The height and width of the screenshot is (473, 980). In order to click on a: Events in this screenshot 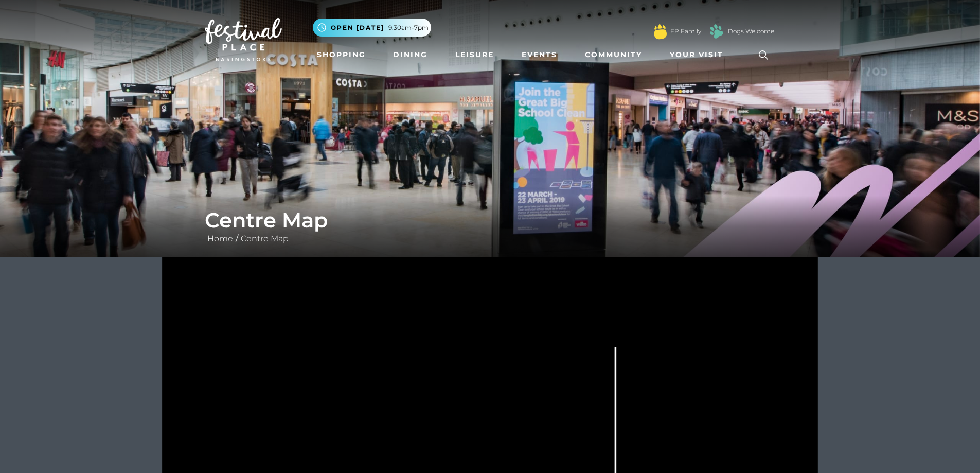, I will do `click(539, 54)`.